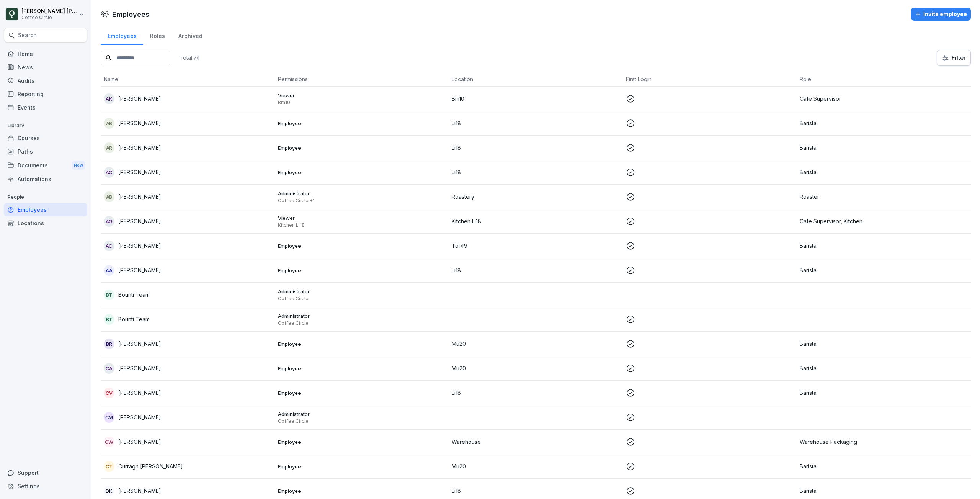 This screenshot has width=980, height=499. What do you see at coordinates (536, 196) in the screenshot?
I see `p: Roastery` at bounding box center [536, 196].